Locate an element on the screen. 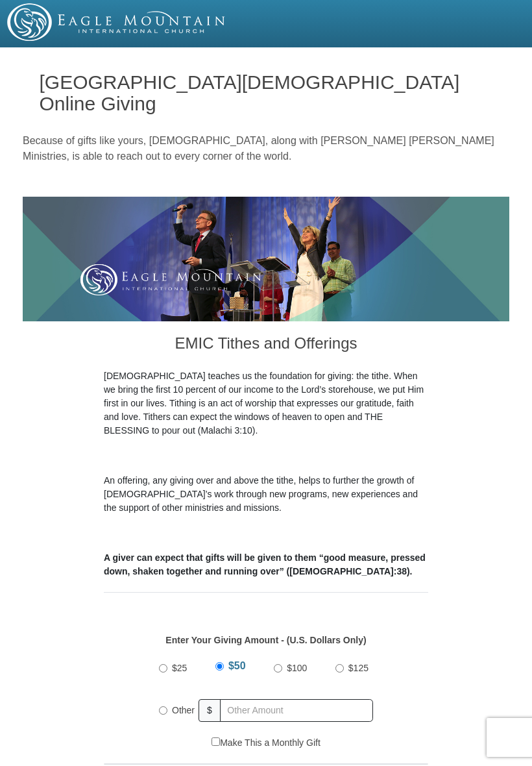 The height and width of the screenshot is (766, 532). input: Make This a Monthly Gift is located at coordinates (216, 742).